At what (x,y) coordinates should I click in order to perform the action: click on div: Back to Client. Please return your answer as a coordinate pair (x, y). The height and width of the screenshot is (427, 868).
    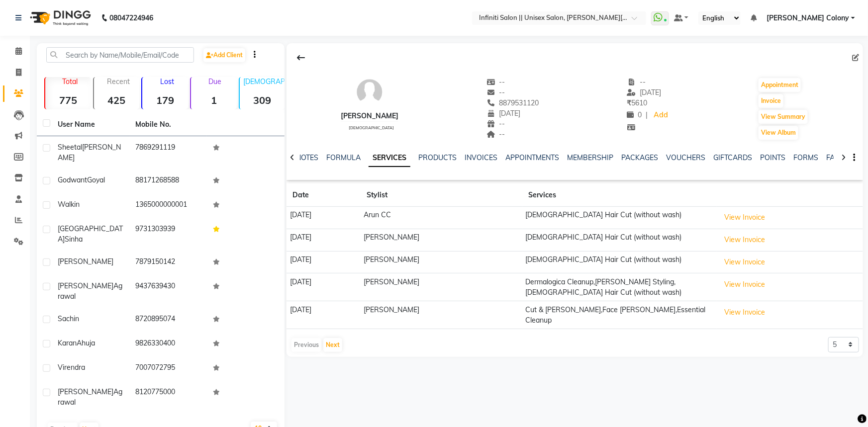
    Looking at the image, I should click on (301, 57).